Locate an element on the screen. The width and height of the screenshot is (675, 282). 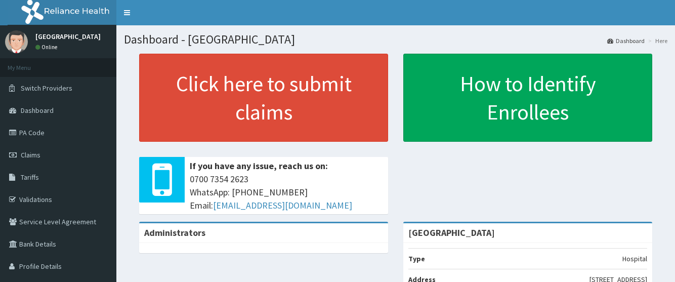
span: Switch Providers is located at coordinates (47, 88).